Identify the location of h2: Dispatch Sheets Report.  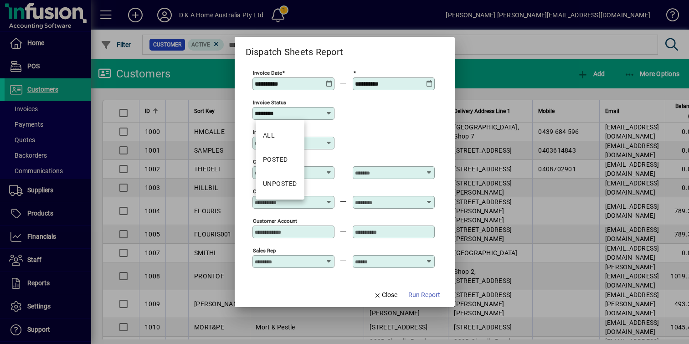
(295, 48).